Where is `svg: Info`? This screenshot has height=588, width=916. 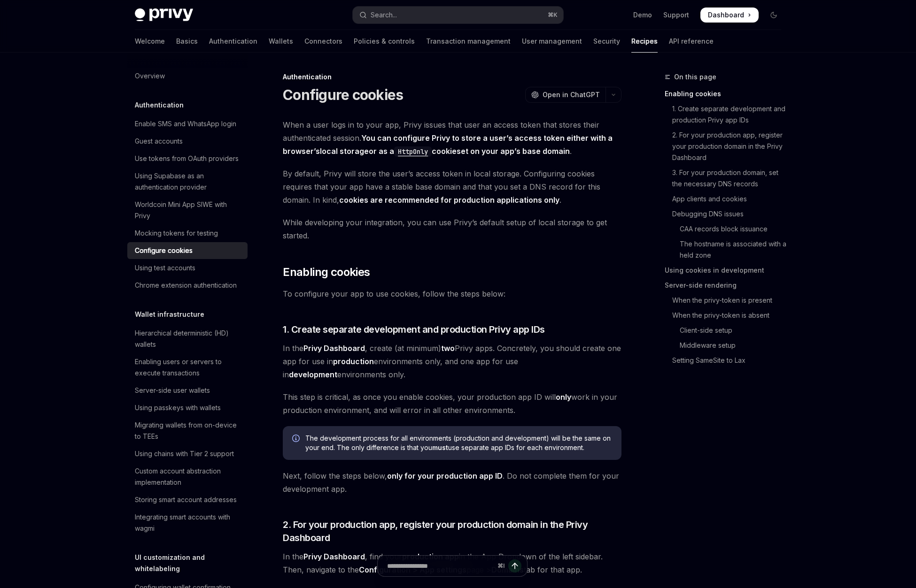
svg: Info is located at coordinates (297, 440).